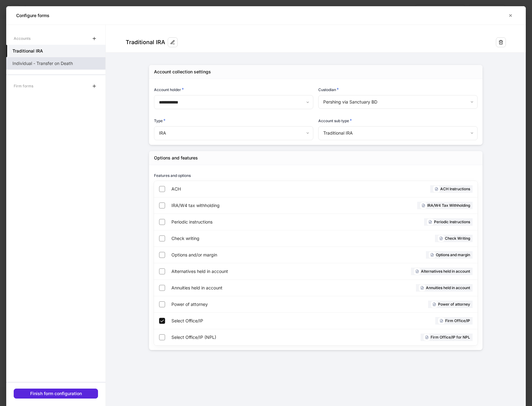 Image resolution: width=532 pixels, height=406 pixels. Describe the element at coordinates (160, 121) in the screenshot. I see `h6: Type` at that location.